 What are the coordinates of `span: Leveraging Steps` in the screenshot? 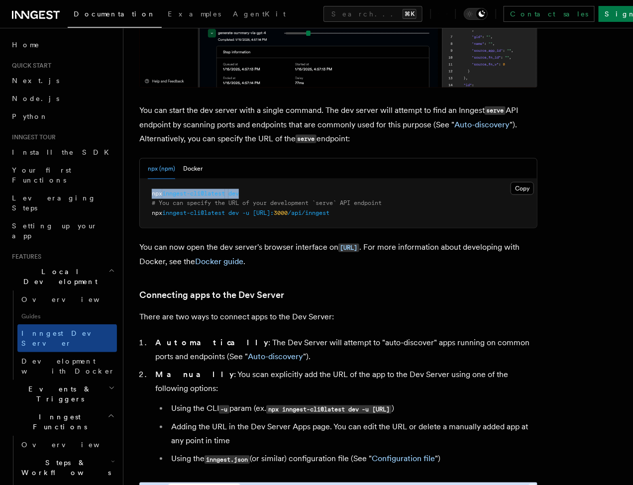 It's located at (54, 203).